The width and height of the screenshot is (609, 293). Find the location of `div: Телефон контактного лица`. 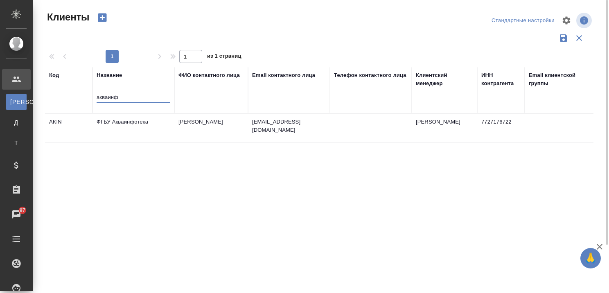

div: Телефон контактного лица is located at coordinates (370, 75).